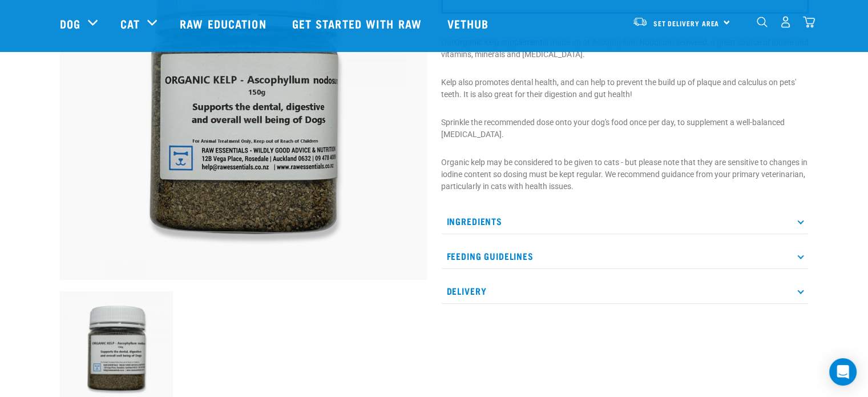 This screenshot has height=397, width=868. Describe the element at coordinates (625, 174) in the screenshot. I see `p: Organic kelp may be considered to be given to cats - but please note that they are sensitive to c...` at that location.